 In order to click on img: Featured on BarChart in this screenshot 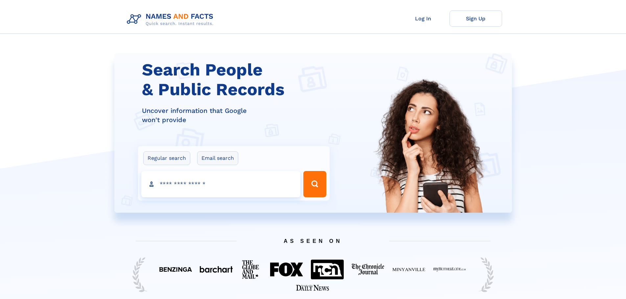, I will do `click(216, 270)`.